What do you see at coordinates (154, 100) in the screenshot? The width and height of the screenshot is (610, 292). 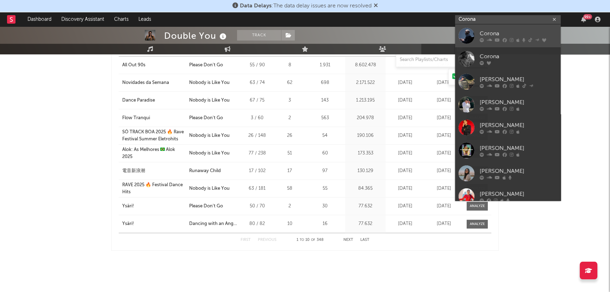 I see `a: Dance Paradise` at bounding box center [154, 100].